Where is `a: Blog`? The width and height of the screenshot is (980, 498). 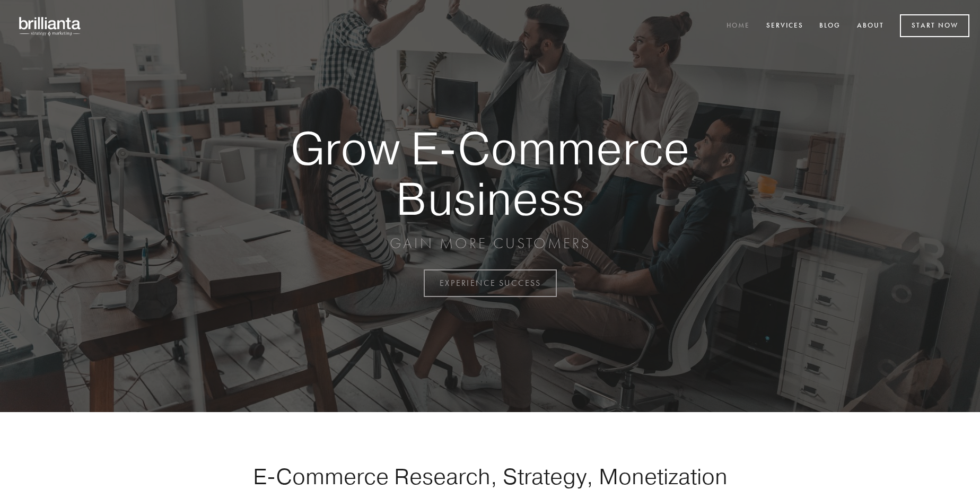 a: Blog is located at coordinates (830, 26).